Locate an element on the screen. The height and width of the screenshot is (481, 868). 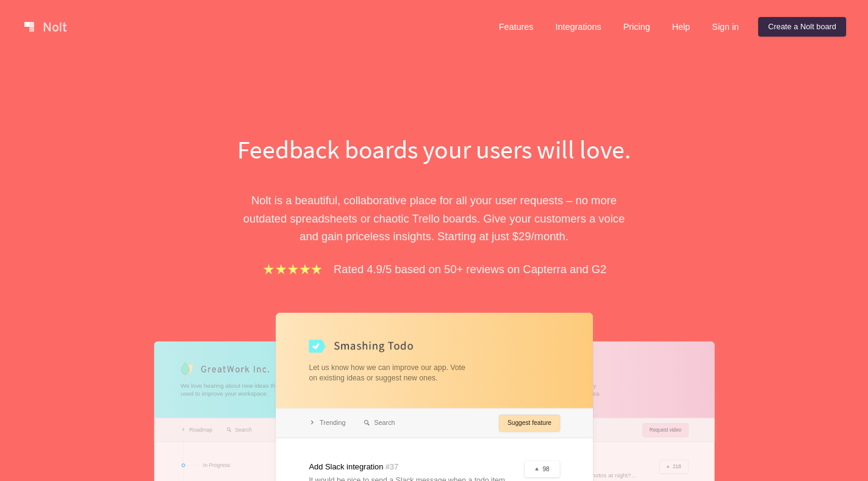
a: Help is located at coordinates (682, 27).